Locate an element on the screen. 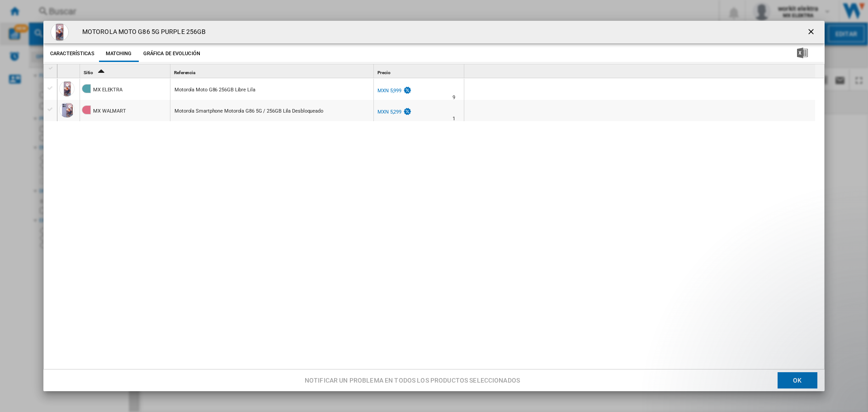 The height and width of the screenshot is (412, 868). span: Sort Ascending is located at coordinates (100, 73).